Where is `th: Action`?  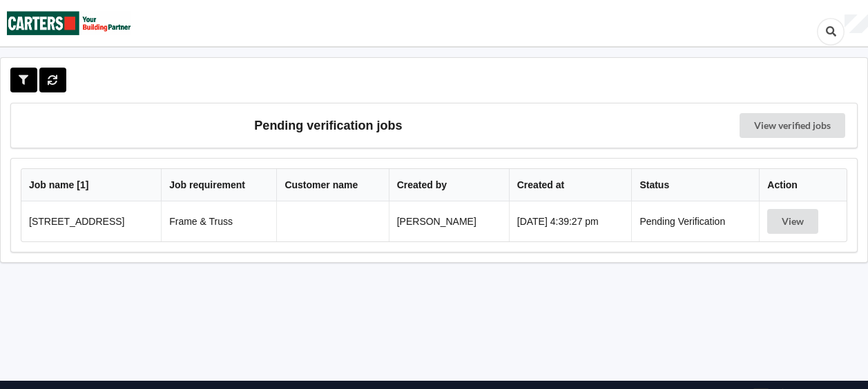
th: Action is located at coordinates (803, 185).